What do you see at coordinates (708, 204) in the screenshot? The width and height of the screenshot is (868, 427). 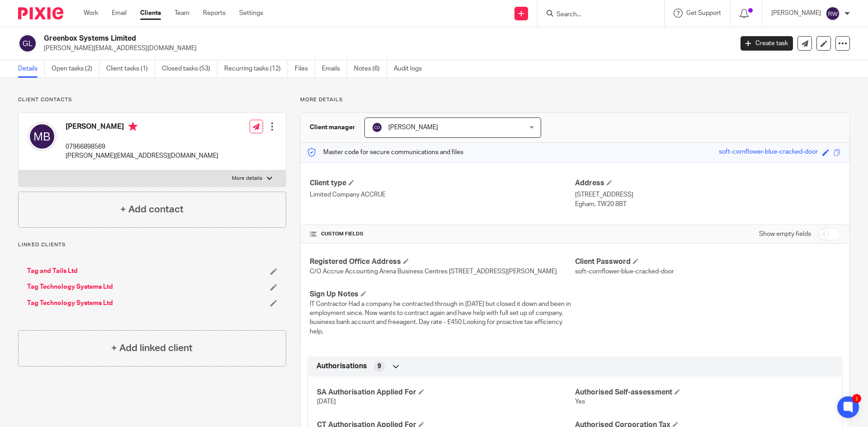 I see `p: Egham, TW20 8BT` at bounding box center [708, 204].